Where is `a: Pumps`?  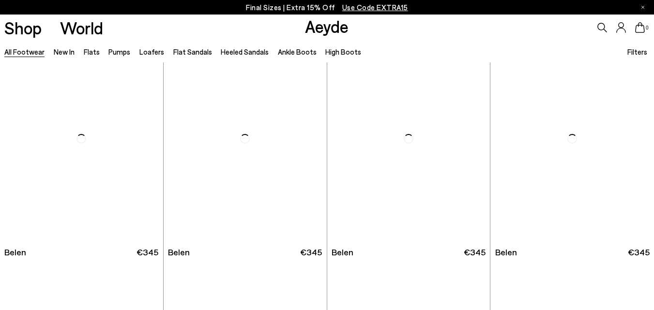
a: Pumps is located at coordinates (119, 52).